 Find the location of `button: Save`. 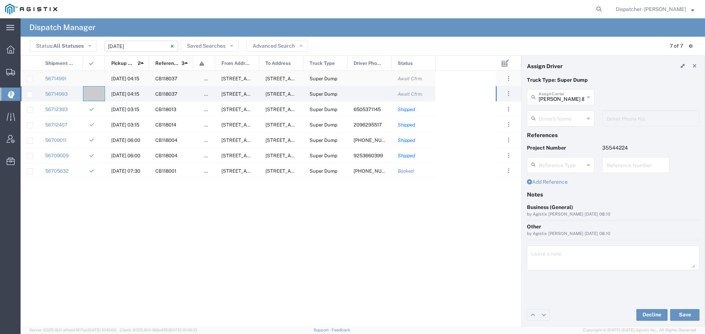

button: Save is located at coordinates (685, 315).